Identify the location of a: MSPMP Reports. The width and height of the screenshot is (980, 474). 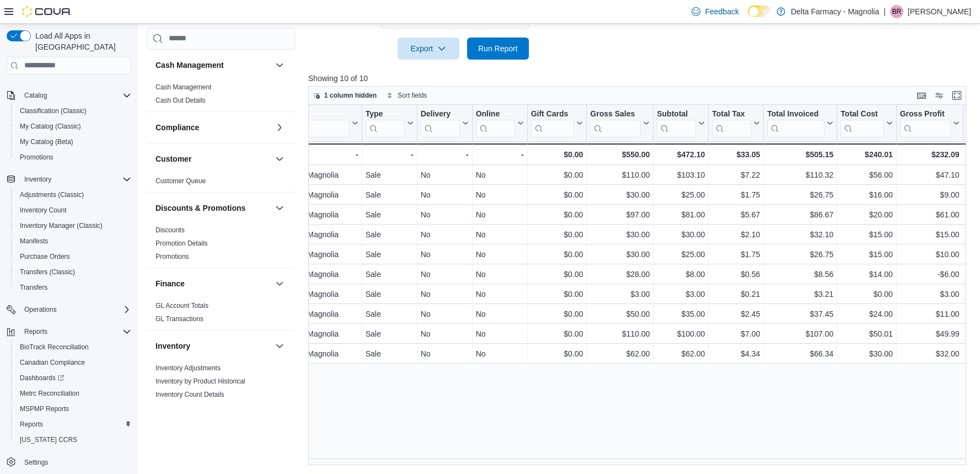
(44, 409).